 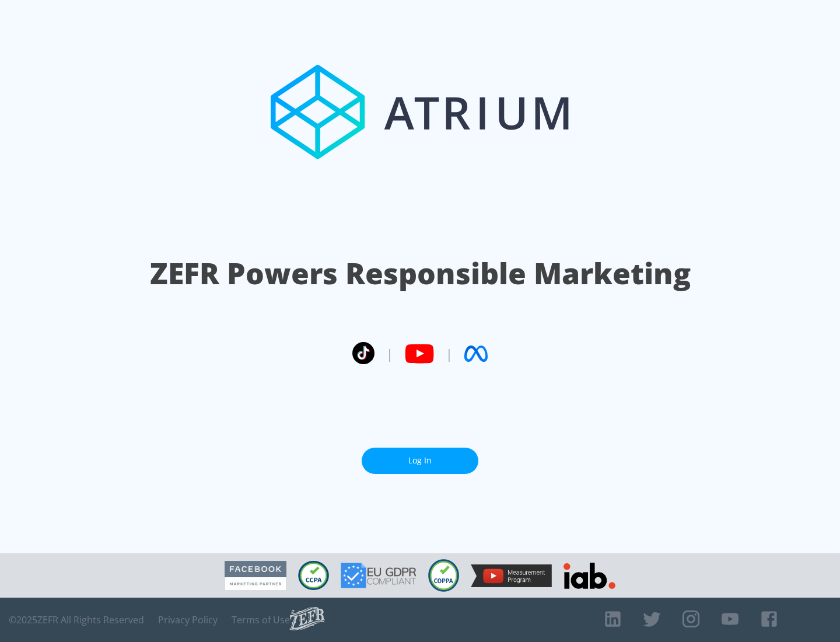 What do you see at coordinates (261, 620) in the screenshot?
I see `a: Terms of Use` at bounding box center [261, 620].